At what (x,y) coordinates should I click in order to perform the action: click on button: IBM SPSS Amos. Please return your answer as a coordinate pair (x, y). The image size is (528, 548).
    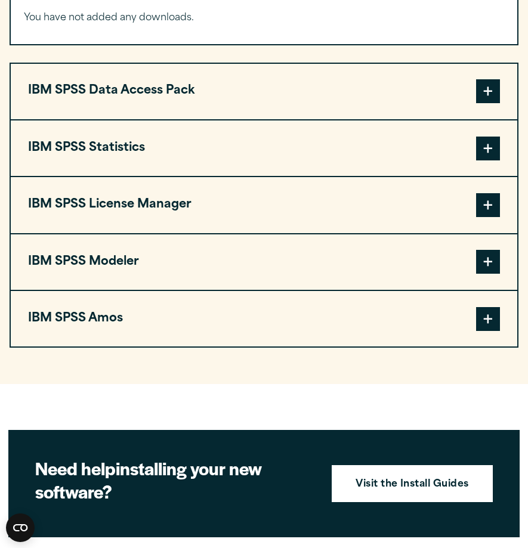
    Looking at the image, I should click on (264, 318).